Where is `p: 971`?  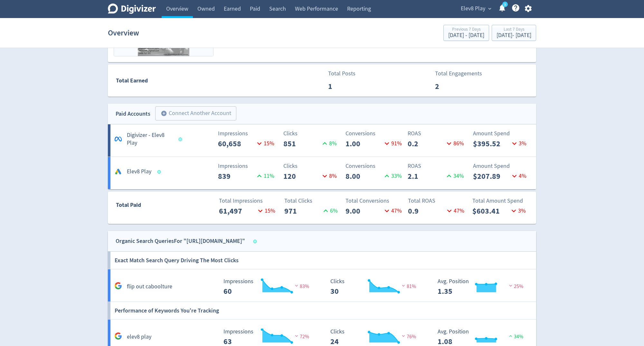
p: 971 is located at coordinates (302, 211).